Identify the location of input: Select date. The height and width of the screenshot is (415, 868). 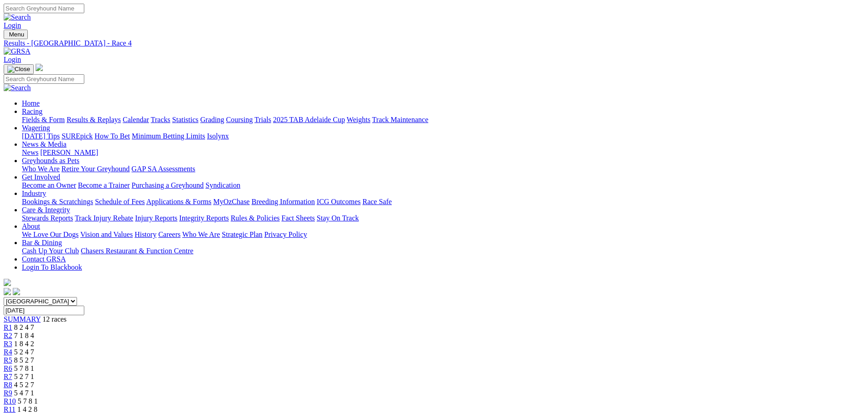
(44, 310).